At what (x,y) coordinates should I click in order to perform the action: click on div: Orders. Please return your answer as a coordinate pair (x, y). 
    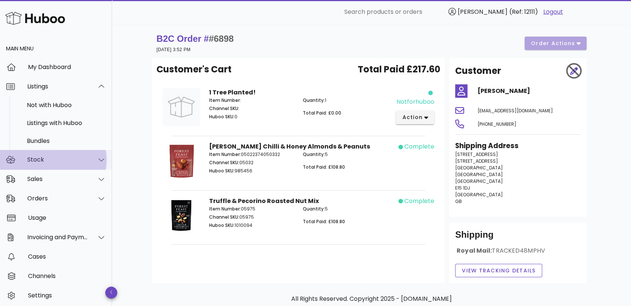
    Looking at the image, I should click on (58, 198).